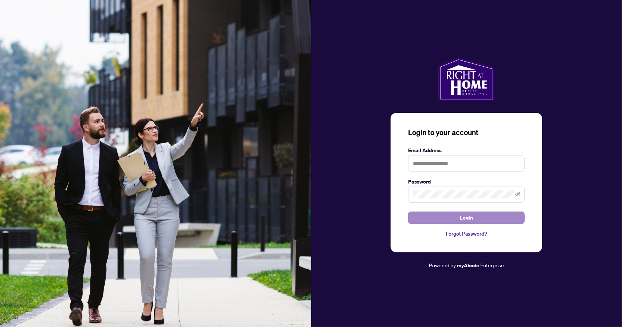  What do you see at coordinates (492, 265) in the screenshot?
I see `span: Enterprise` at bounding box center [492, 265].